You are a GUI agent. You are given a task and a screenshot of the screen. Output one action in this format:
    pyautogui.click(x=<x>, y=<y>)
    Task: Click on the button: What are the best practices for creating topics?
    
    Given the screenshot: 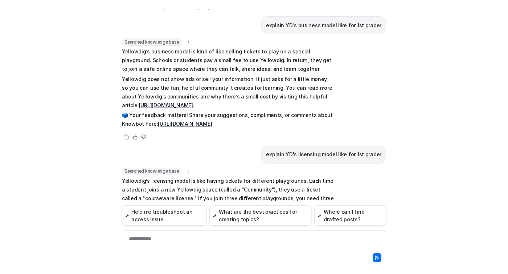 What is the action you would take?
    pyautogui.click(x=260, y=215)
    